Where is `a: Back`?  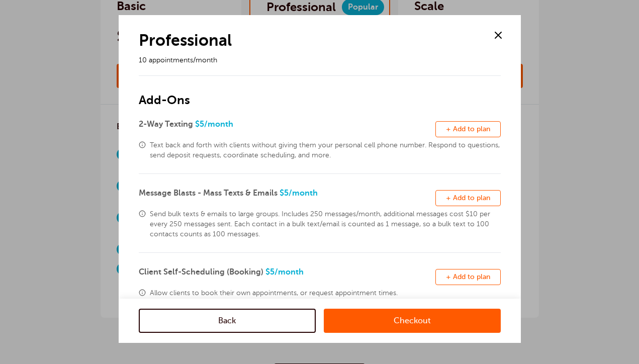 a: Back is located at coordinates (227, 320).